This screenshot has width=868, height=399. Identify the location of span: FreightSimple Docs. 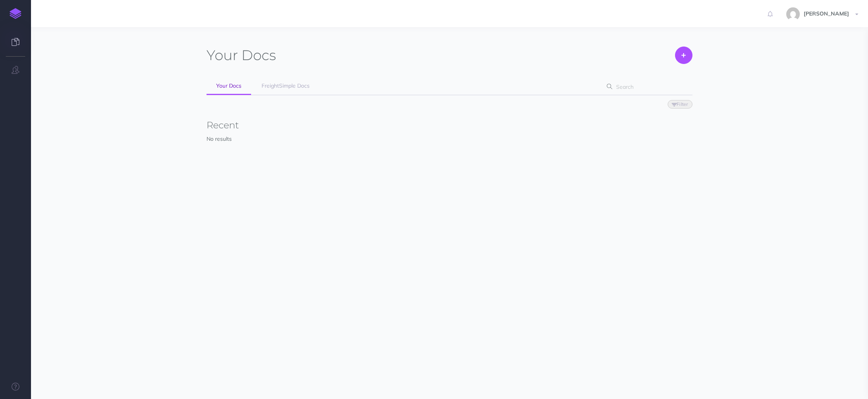
(286, 85).